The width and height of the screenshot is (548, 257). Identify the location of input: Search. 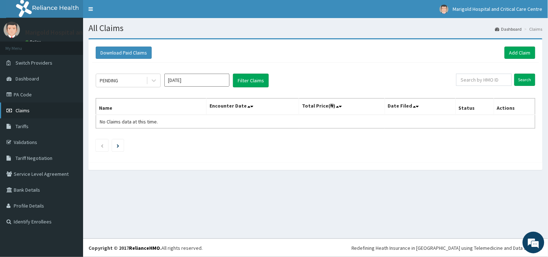
(524, 80).